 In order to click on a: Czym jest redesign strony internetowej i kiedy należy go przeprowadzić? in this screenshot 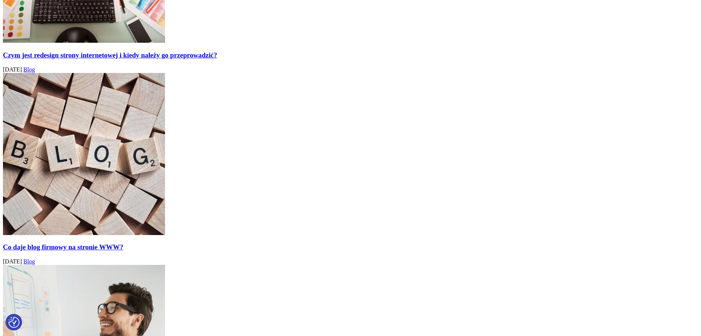, I will do `click(110, 55)`.